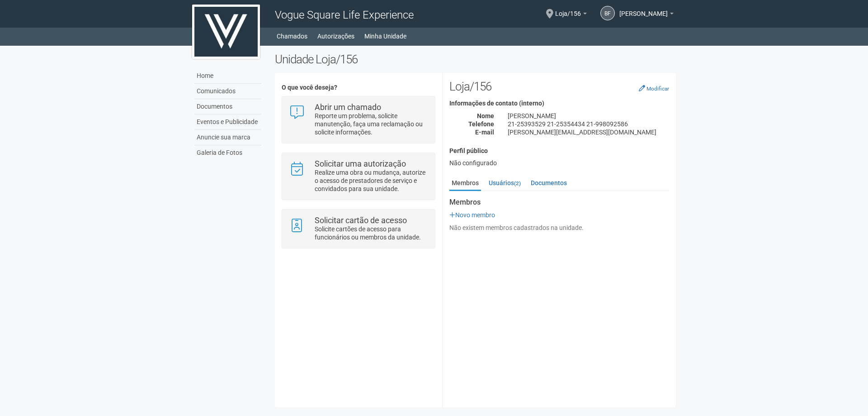 Image resolution: width=868 pixels, height=416 pixels. I want to click on strong: Solicitar uma autorização, so click(360, 163).